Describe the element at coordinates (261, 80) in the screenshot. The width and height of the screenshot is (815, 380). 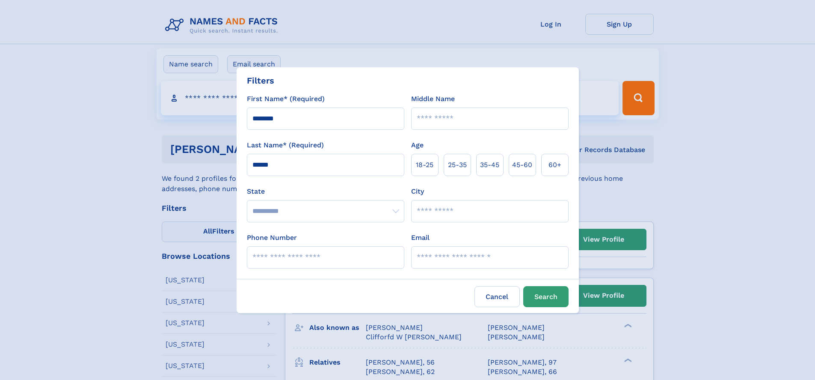
I see `div: Filters` at that location.